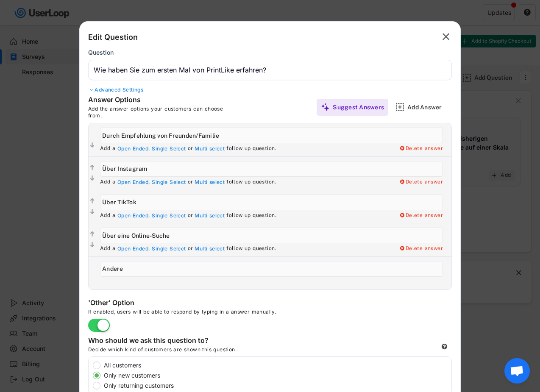 This screenshot has height=392, width=540. What do you see at coordinates (194, 351) in the screenshot?
I see `div: Decide which kind of customers are shown this question.` at bounding box center [194, 351].